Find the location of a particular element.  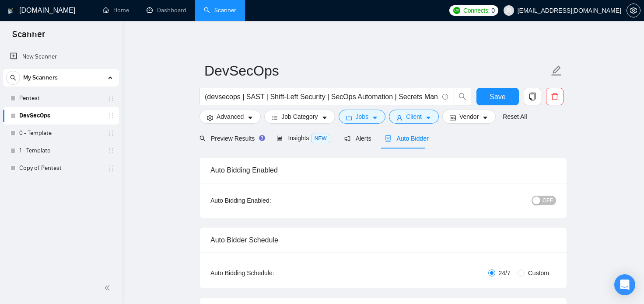

span: OFF is located at coordinates (548, 201).